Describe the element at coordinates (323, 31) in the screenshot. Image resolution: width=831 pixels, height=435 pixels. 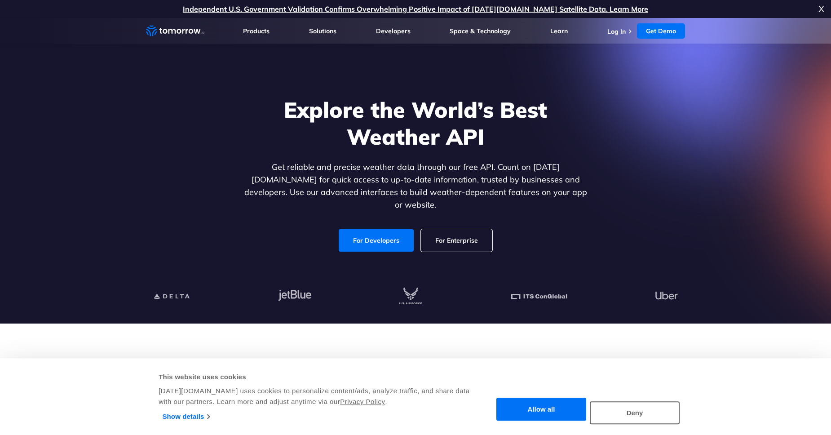
I see `a: Solutions` at that location.